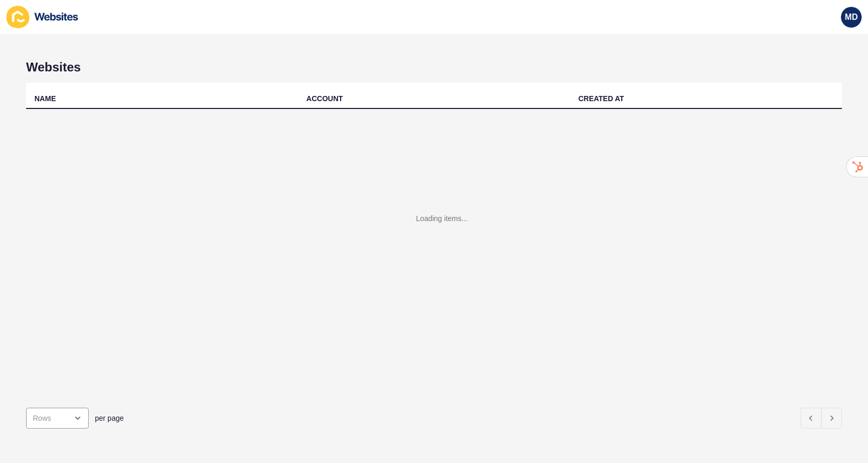 The image size is (868, 463). What do you see at coordinates (45, 98) in the screenshot?
I see `div: NAME` at bounding box center [45, 98].